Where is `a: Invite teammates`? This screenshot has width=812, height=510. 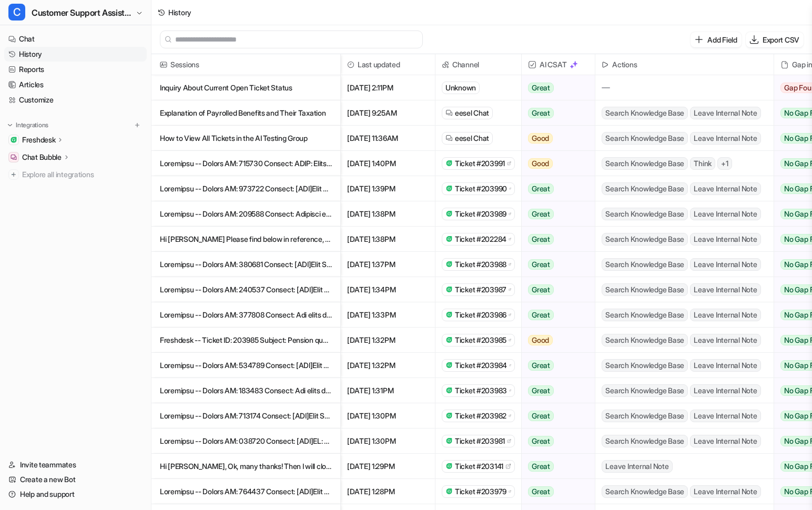
a: Invite teammates is located at coordinates (75, 465).